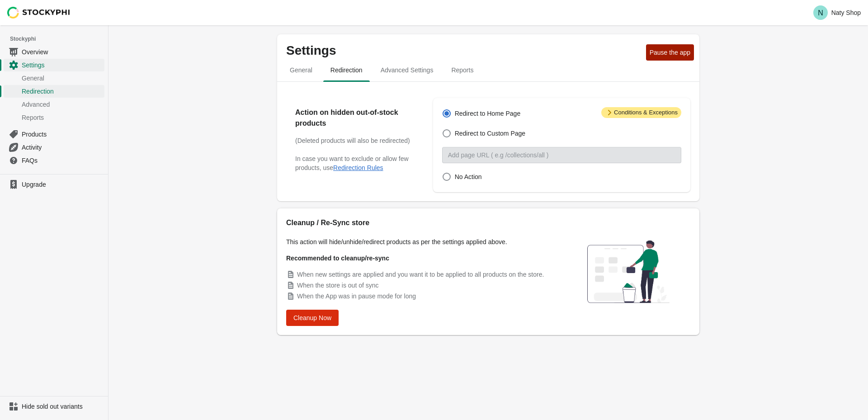 The image size is (868, 420). What do you see at coordinates (62, 65) in the screenshot?
I see `span: Settings` at bounding box center [62, 65].